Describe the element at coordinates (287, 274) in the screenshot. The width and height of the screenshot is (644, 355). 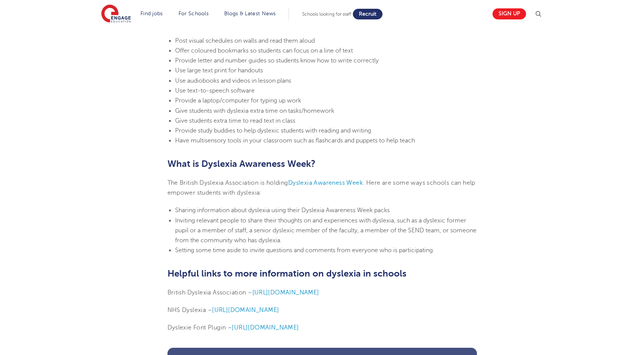
I see `b: Helpful links to more information on dyslexia in schools` at that location.